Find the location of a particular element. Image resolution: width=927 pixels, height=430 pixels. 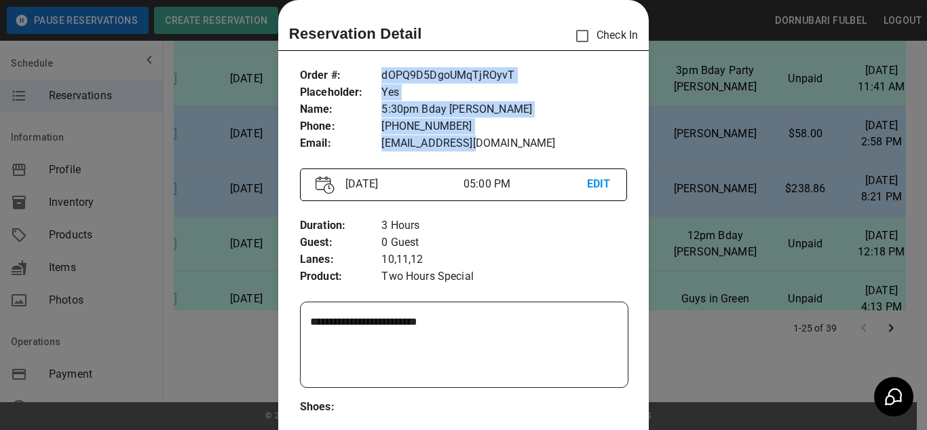

p: Lanes : is located at coordinates (341, 259).